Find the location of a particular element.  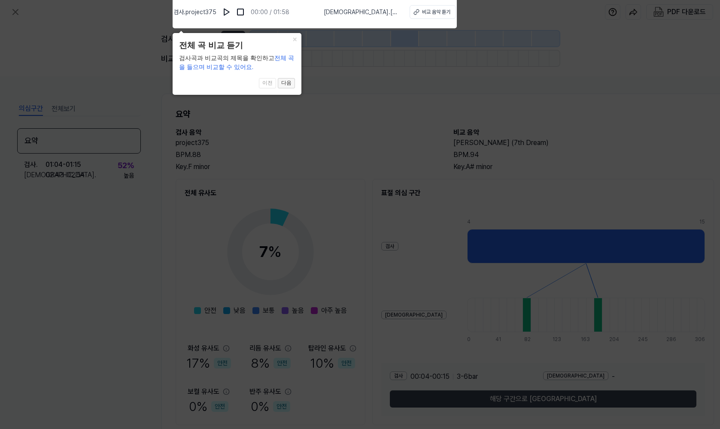

img: play is located at coordinates (227, 12).